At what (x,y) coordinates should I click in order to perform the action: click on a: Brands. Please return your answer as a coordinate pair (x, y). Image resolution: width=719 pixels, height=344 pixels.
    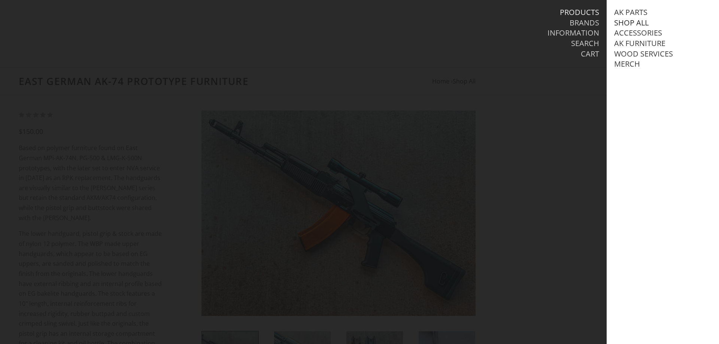
    Looking at the image, I should click on (584, 23).